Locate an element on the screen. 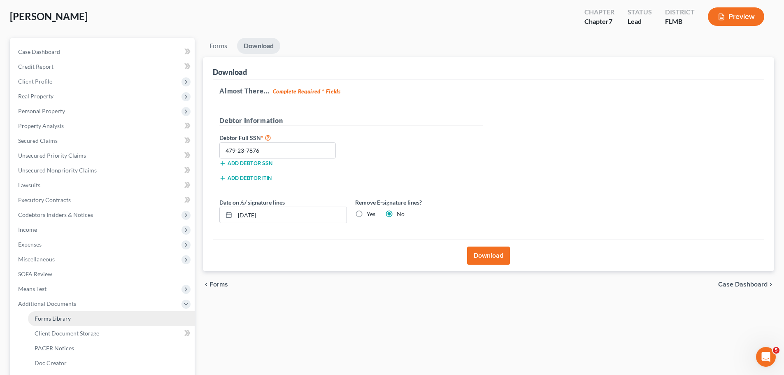 The height and width of the screenshot is (375, 784). span: Miscellaneous is located at coordinates (36, 259).